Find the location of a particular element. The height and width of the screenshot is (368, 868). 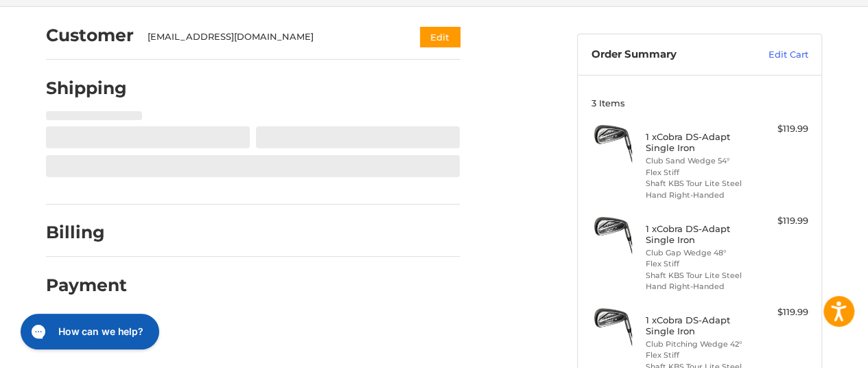

li: Club Sand Wedge 54° is located at coordinates (698, 161).